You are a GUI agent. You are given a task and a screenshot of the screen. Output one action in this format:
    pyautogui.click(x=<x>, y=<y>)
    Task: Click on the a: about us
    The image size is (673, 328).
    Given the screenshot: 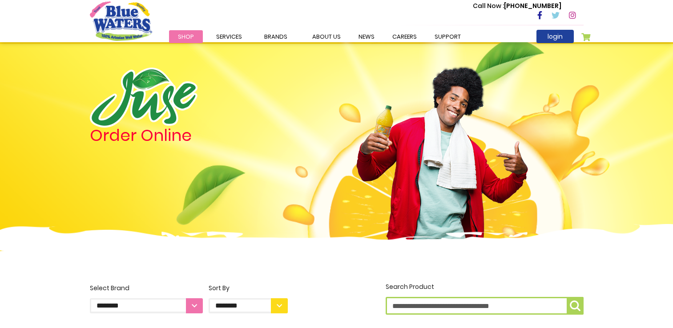 What is the action you would take?
    pyautogui.click(x=326, y=36)
    